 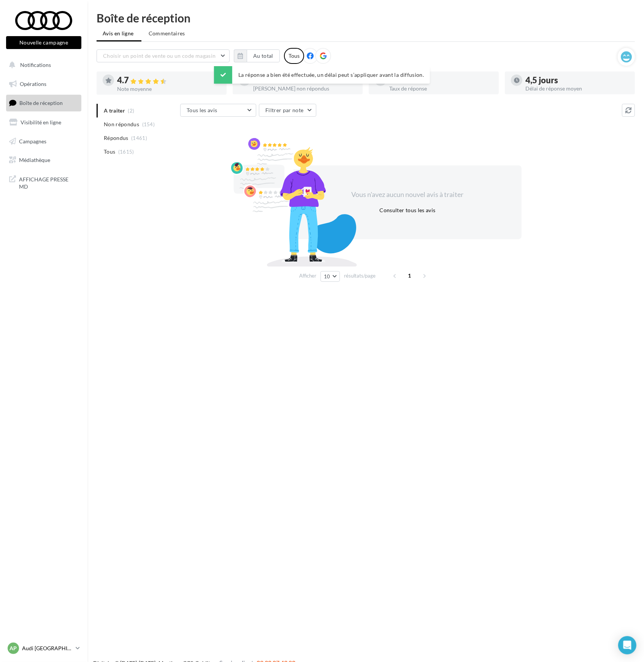 What do you see at coordinates (35, 64) in the screenshot?
I see `span: Notifications` at bounding box center [35, 64].